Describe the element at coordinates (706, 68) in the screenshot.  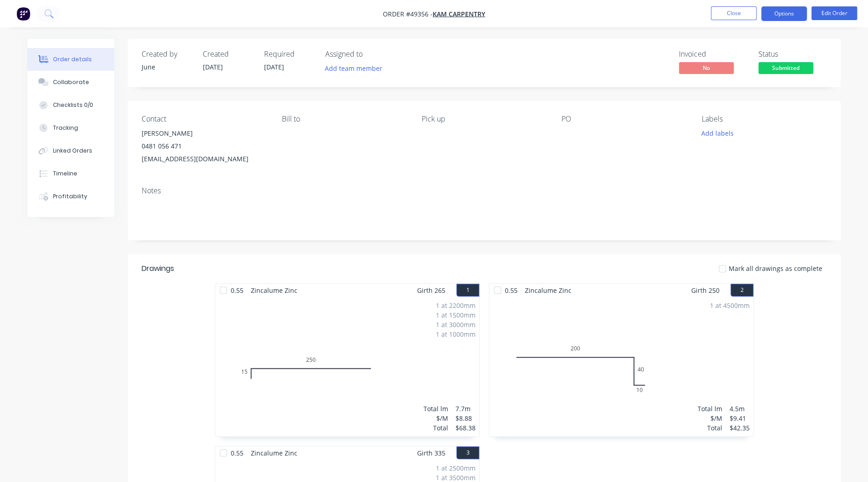
I see `span: No` at that location.